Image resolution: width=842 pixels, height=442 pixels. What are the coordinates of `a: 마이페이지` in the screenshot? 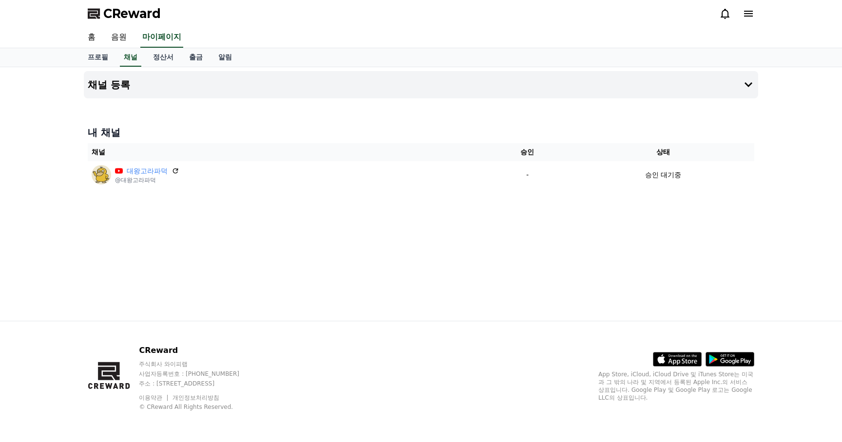 It's located at (162, 38).